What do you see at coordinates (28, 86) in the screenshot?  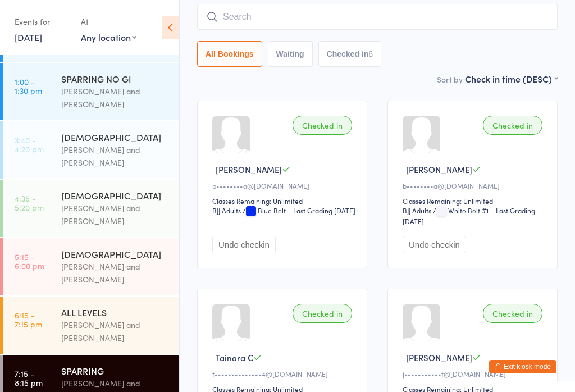 I see `time: 1:00 - 1:30 pm` at bounding box center [28, 86].